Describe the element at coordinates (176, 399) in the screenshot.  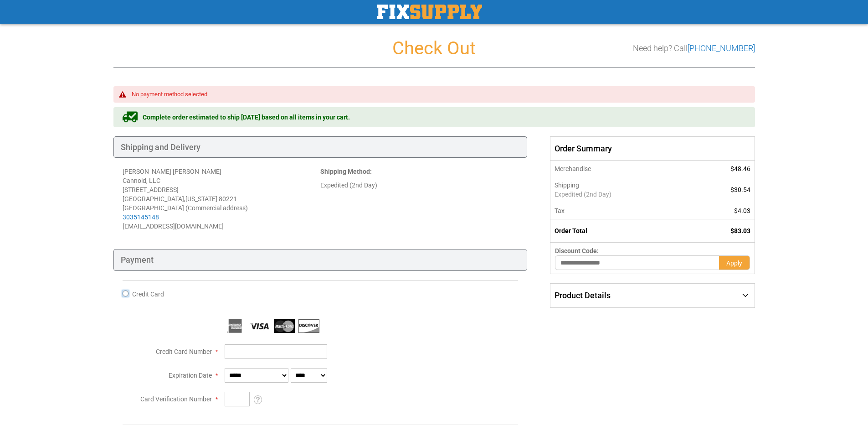
I see `span: Card Verification Number` at that location.